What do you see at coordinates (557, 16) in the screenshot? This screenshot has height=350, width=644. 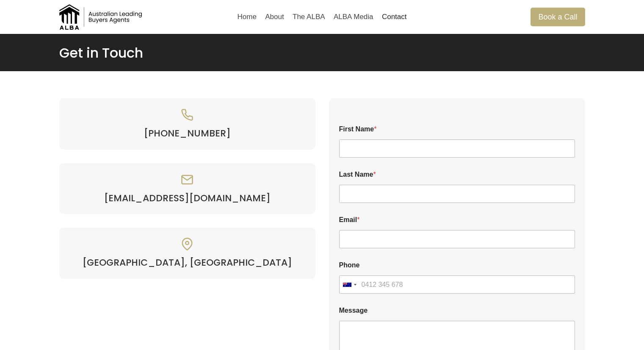 I see `a: Book a Call` at bounding box center [557, 16].